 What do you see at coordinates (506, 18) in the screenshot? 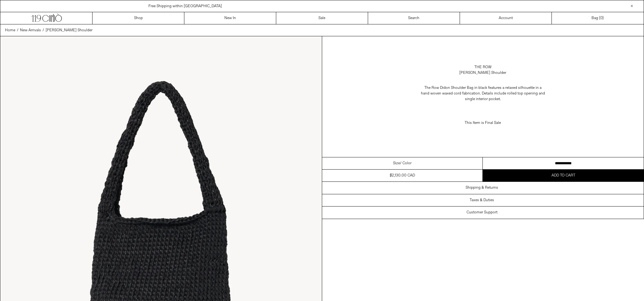
I see `a: Account` at bounding box center [506, 18].